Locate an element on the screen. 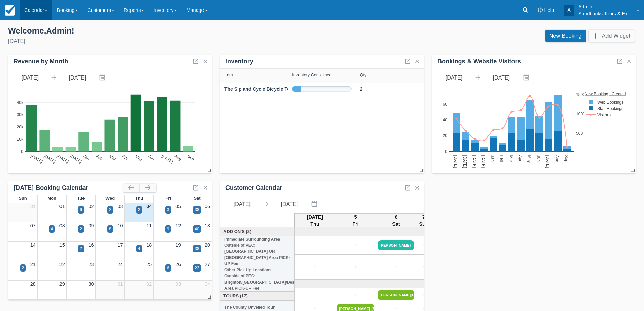 The width and height of the screenshot is (644, 311). div: Welcome , Admin ! is located at coordinates (163, 30).